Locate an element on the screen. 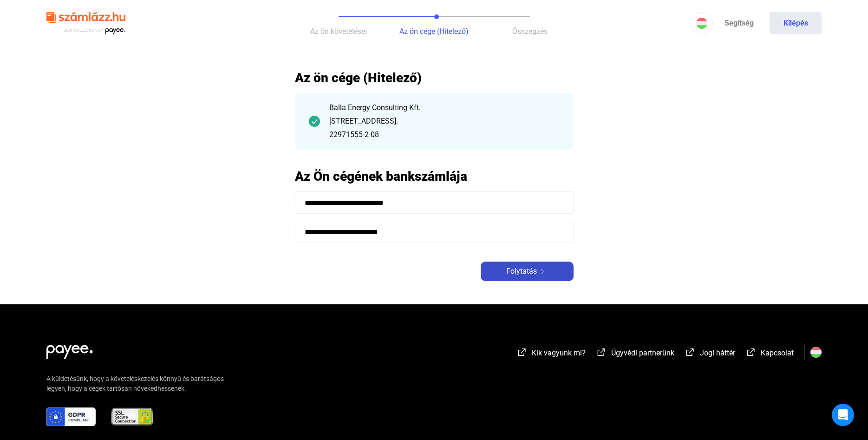 This screenshot has height=440, width=868. a: external-link-whiteKik vagyunk mi? is located at coordinates (551, 354).